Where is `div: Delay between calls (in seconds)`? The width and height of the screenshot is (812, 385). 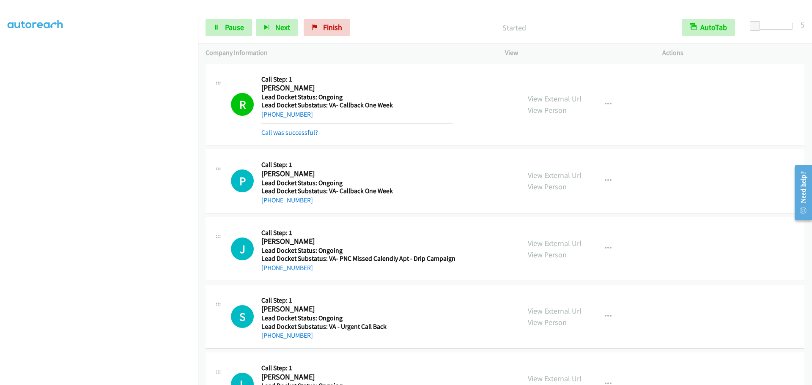 div: Delay between calls (in seconds) is located at coordinates (773, 26).